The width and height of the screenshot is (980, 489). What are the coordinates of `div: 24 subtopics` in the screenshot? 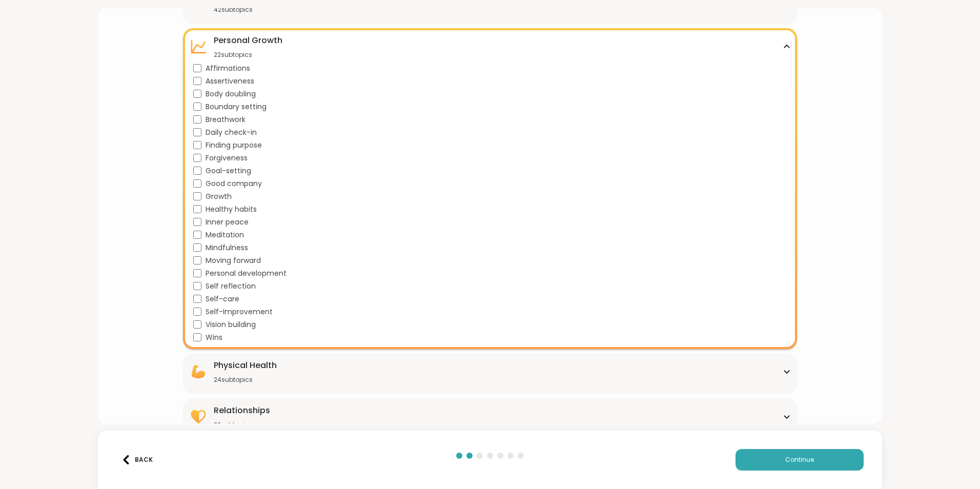 It's located at (245, 380).